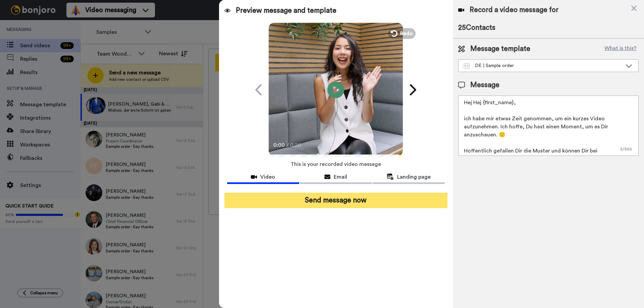  Describe the element at coordinates (549, 125) in the screenshot. I see `textarea: Hej Hej {first_name}, ich habe mir etwas Zeit genommen, um ein kurzes Video aufzunehmen. Ich hoff...` at that location.